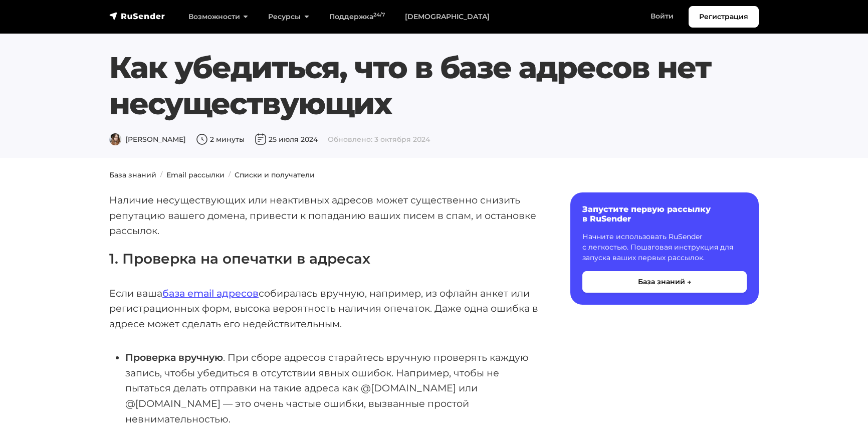 This screenshot has width=868, height=436. Describe the element at coordinates (662, 16) in the screenshot. I see `a: Войти` at that location.